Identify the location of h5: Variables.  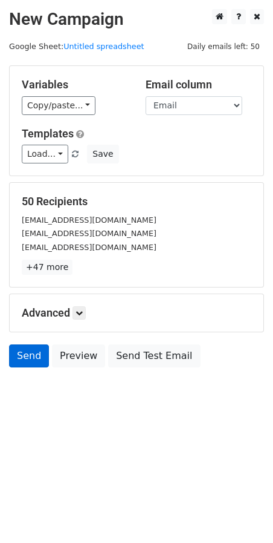
(74, 85).